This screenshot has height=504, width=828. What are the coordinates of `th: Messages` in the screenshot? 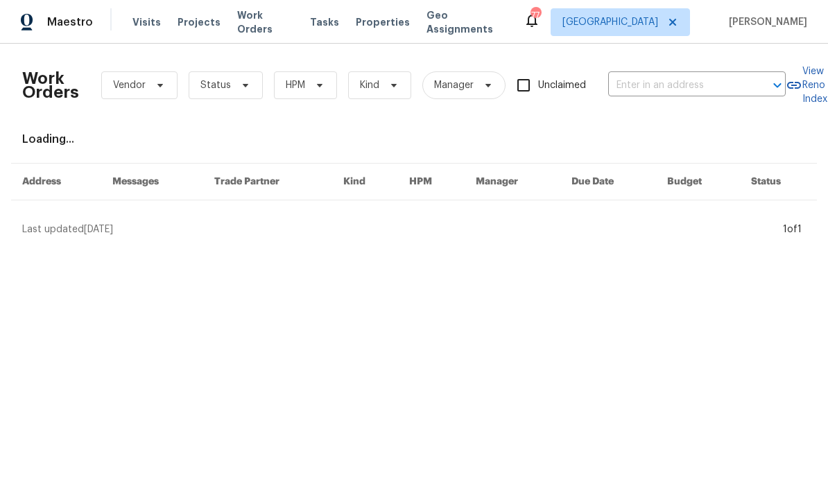 It's located at (152, 182).